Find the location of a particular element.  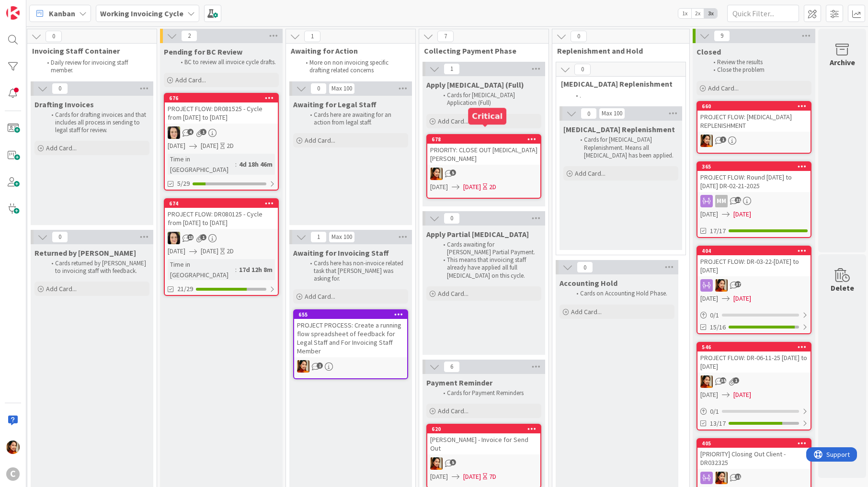

span: 37 is located at coordinates (737, 284).